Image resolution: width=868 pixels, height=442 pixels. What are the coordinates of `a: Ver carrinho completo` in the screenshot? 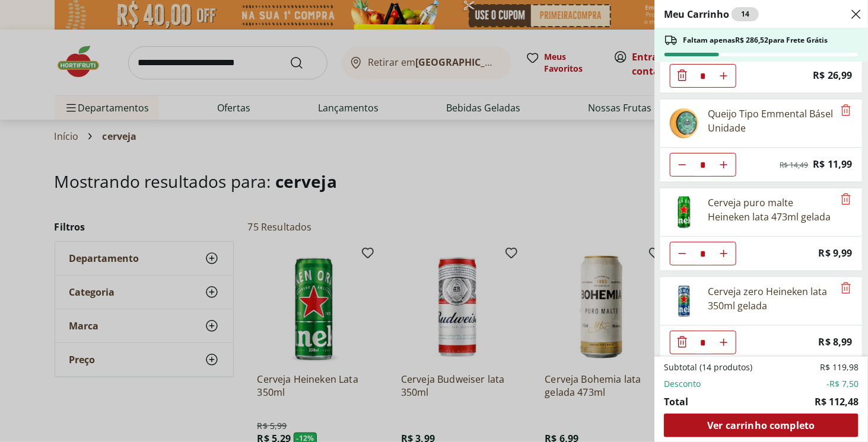 It's located at (761, 425).